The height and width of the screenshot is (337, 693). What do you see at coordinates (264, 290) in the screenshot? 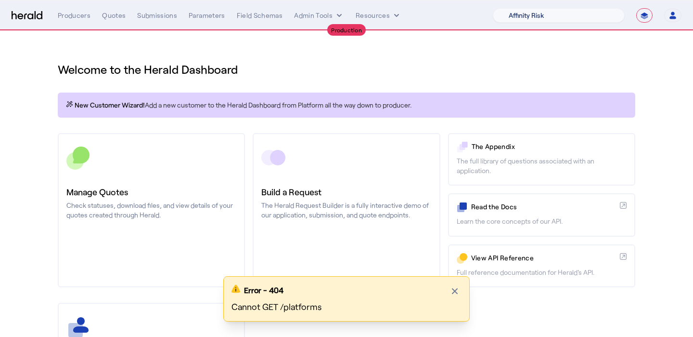
I see `p: Error - 404` at bounding box center [264, 290].